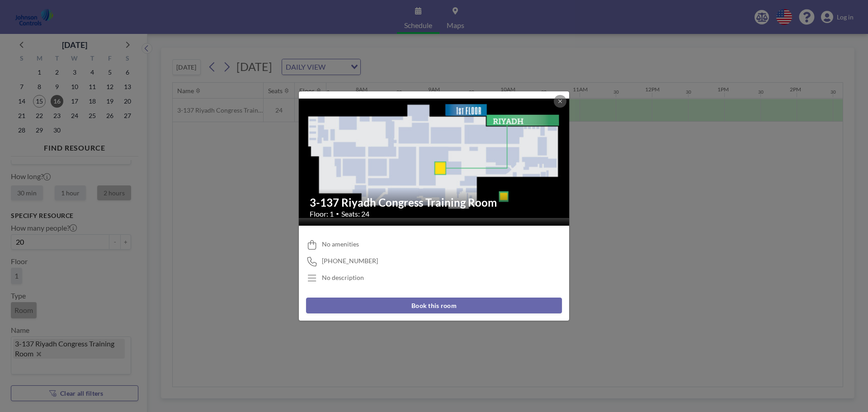  I want to click on span: Seats: 24, so click(356, 214).